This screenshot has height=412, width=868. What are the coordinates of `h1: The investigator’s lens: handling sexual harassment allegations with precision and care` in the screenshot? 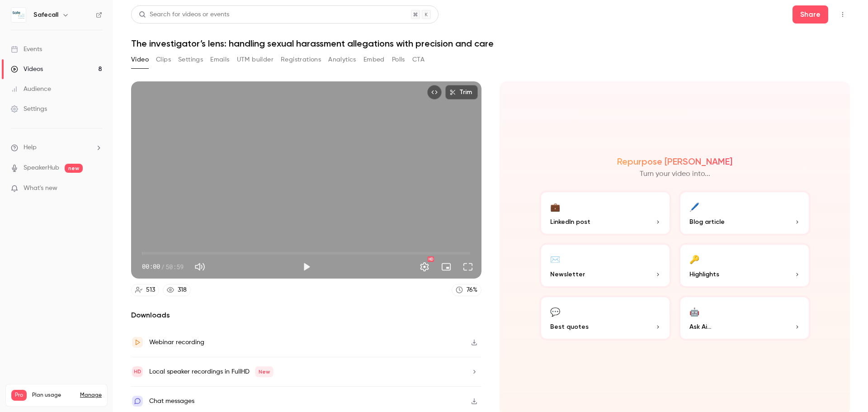 It's located at (491, 44).